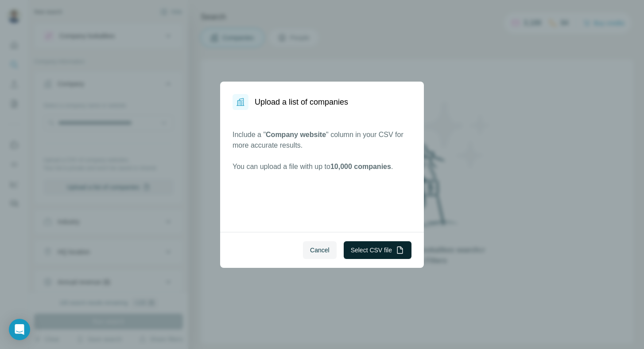  What do you see at coordinates (20, 329) in the screenshot?
I see `div: Open Intercom Messenger` at bounding box center [20, 329].